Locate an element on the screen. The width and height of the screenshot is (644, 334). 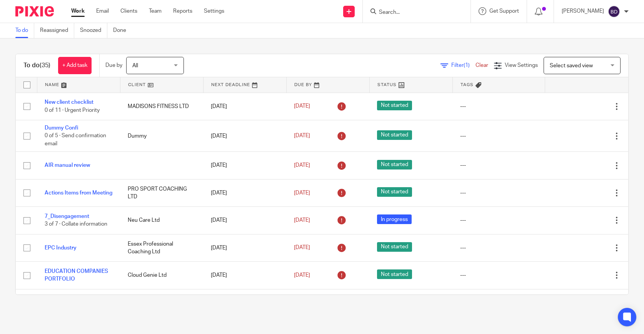
a: 7_Disengagement is located at coordinates (67, 216).